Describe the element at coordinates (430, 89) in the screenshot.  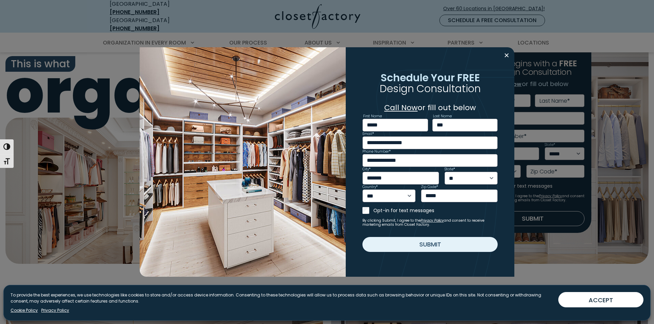
I see `span: Design Consultation` at that location.